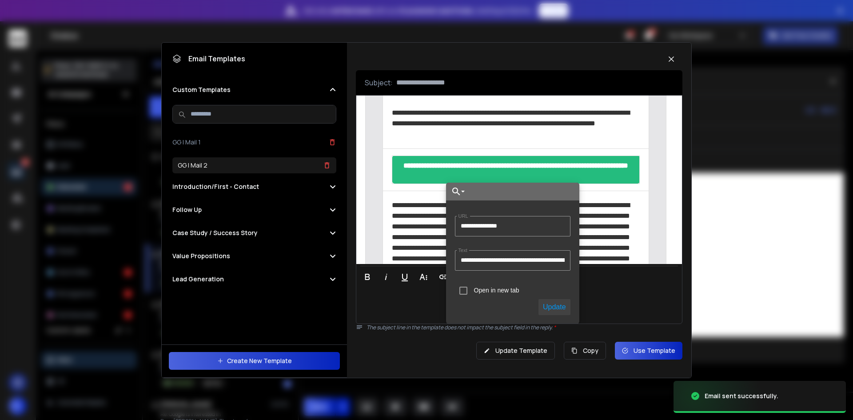 The image size is (853, 420). I want to click on button: Case Study / Success Story, so click(254, 233).